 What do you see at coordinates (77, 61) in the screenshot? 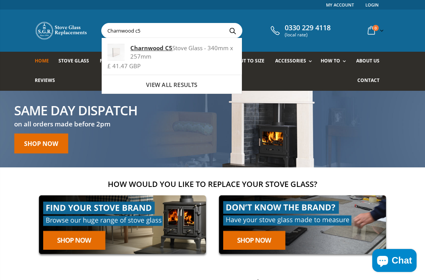
I see `a: Stove Glass` at bounding box center [77, 61].